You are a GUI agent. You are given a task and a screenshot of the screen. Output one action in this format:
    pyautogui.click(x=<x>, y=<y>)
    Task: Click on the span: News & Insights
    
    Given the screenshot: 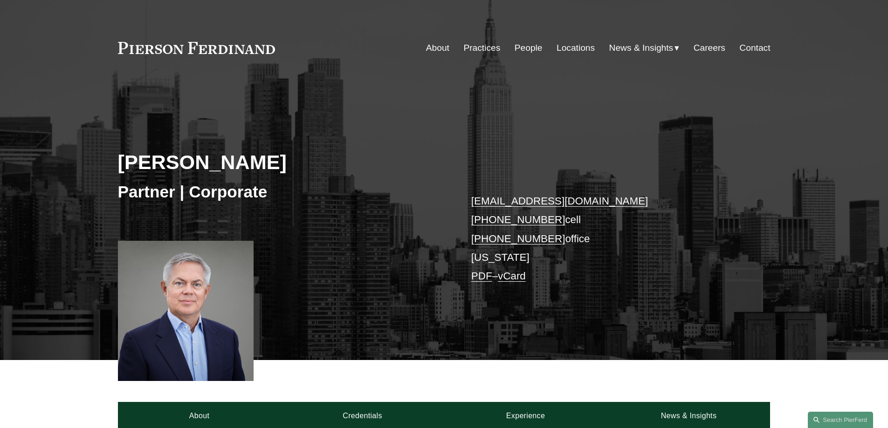 What is the action you would take?
    pyautogui.click(x=641, y=48)
    